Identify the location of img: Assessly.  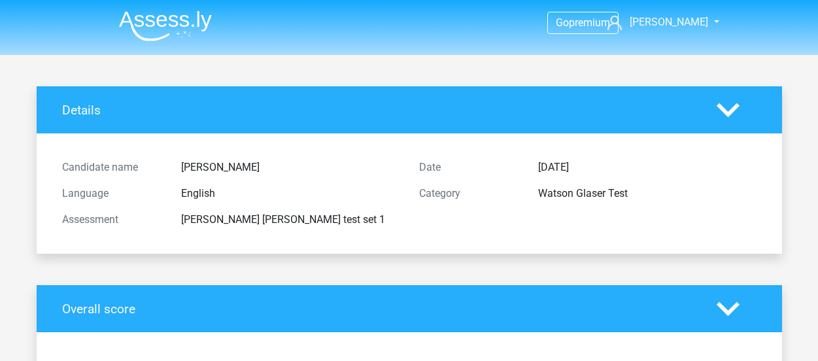
(166, 26).